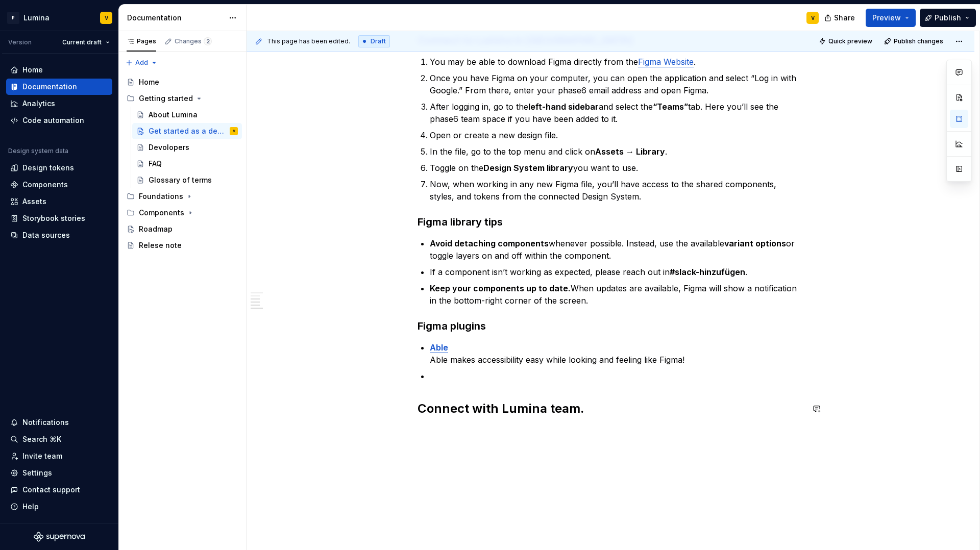 This screenshot has height=550, width=980. What do you see at coordinates (42, 439) in the screenshot?
I see `div: Search ⌘K` at bounding box center [42, 439].